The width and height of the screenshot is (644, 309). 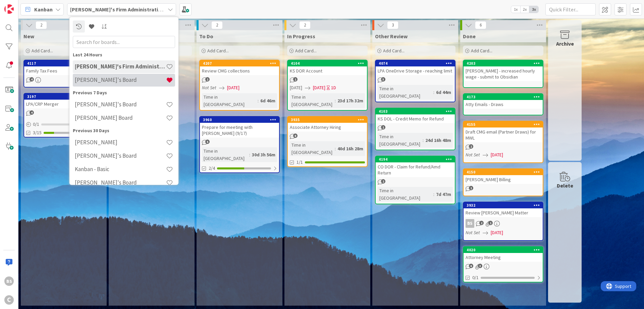 I want to click on div: Associate Attorney Hiring, so click(x=327, y=127).